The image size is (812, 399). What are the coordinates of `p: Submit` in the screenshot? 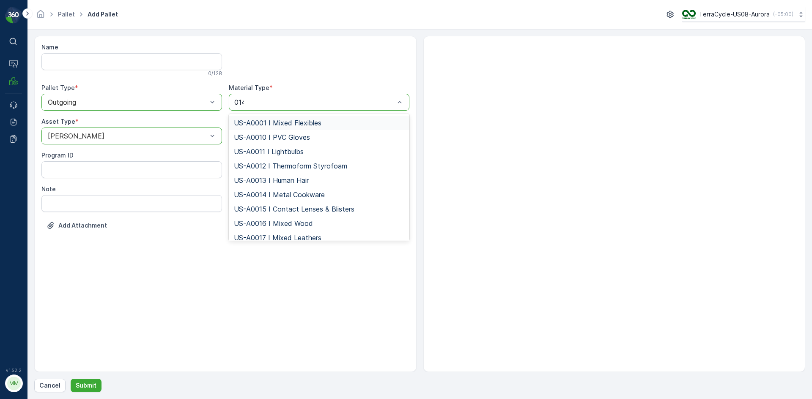 It's located at (86, 386).